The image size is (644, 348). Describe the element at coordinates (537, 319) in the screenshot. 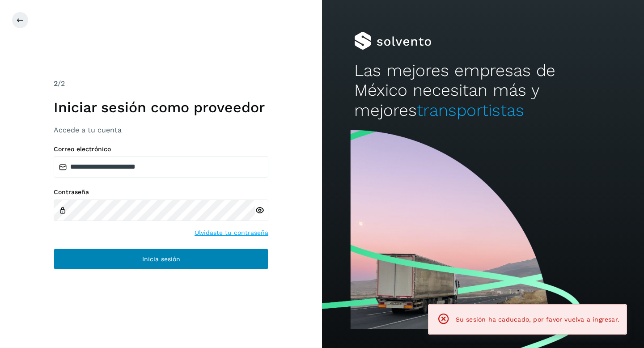

I see `span: Su sesión ha caducado, por favor vuelva a ingresar.` at that location.